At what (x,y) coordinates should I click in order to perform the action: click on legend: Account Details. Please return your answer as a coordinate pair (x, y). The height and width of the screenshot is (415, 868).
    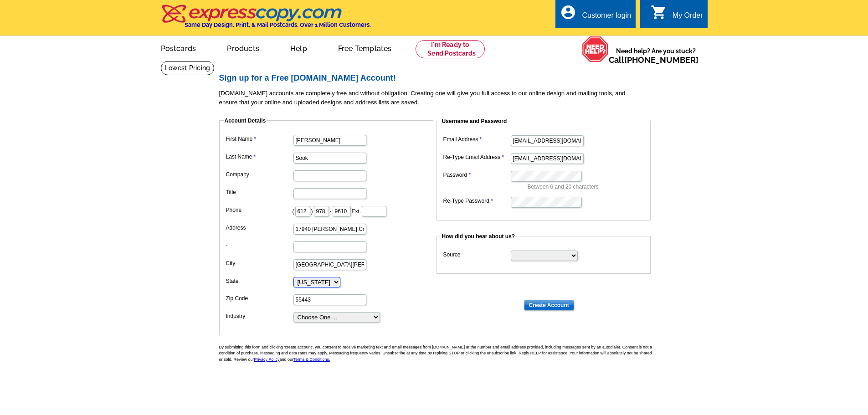
    Looking at the image, I should click on (245, 120).